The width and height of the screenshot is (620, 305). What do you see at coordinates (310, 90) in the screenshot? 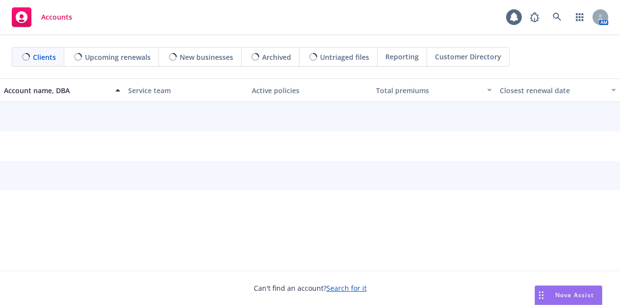
I see `div: Active policies` at bounding box center [310, 90].